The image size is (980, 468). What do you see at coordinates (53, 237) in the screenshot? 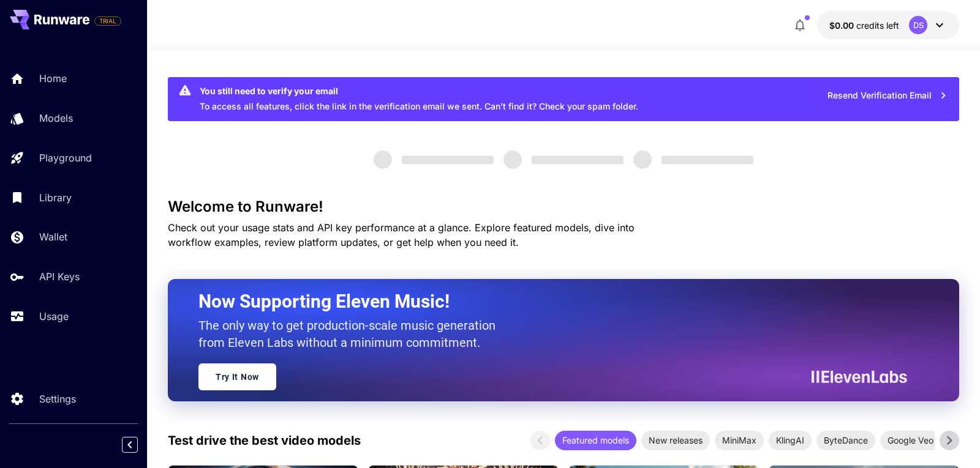
I see `p: Wallet` at bounding box center [53, 237].